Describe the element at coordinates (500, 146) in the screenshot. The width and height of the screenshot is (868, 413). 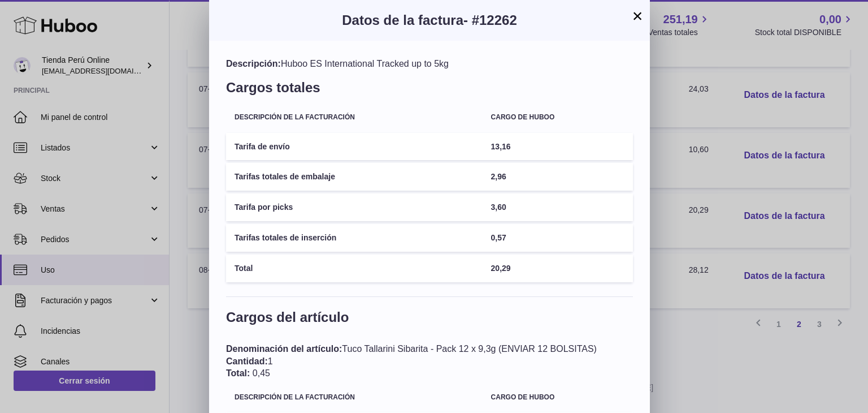
I see `span: 13,16` at that location.